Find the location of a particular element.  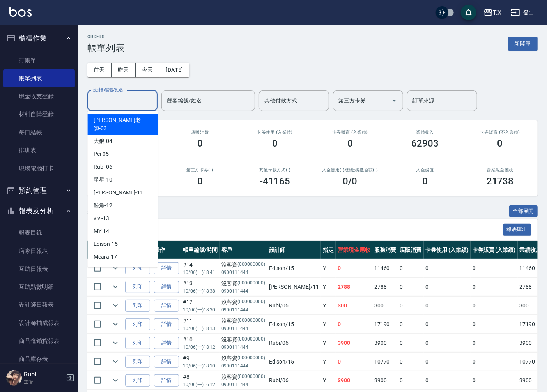

td: 300 is located at coordinates (385, 305).